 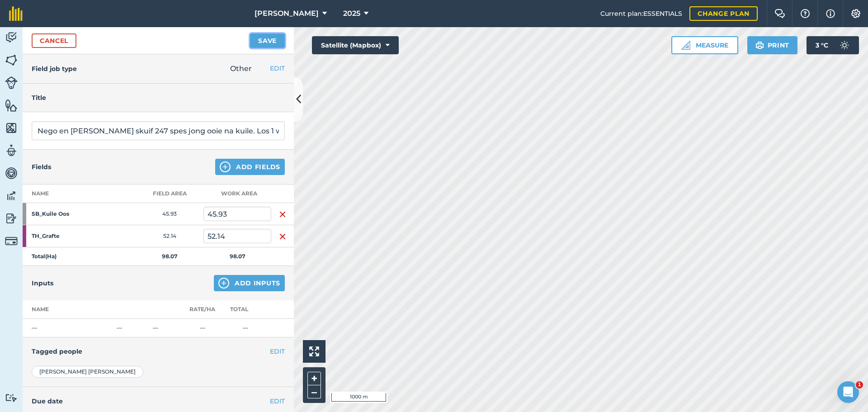 I want to click on button: Print, so click(x=772, y=45).